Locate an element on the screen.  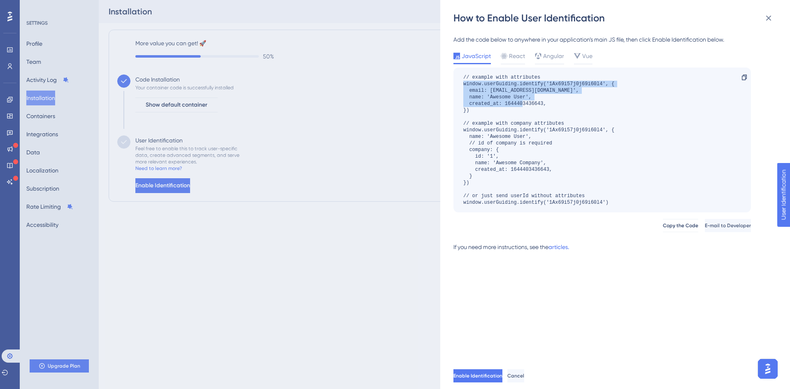
button: Enable Identification is located at coordinates (477, 375).